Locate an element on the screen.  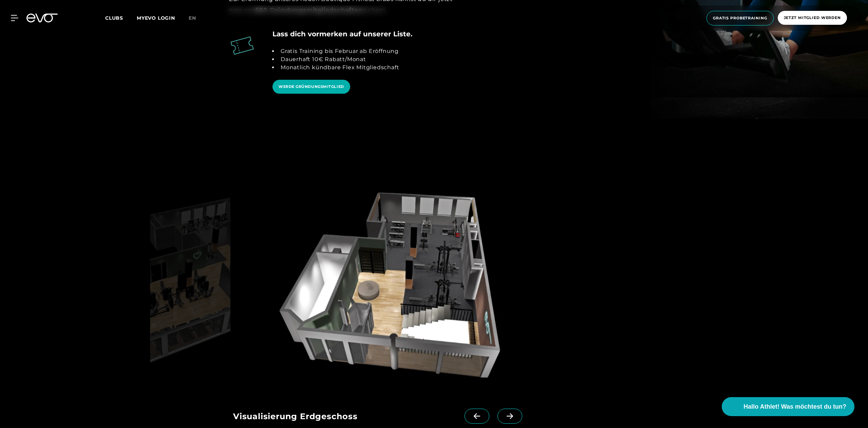
span: WERDE GRÜNDUNGSMITGLIED is located at coordinates (312, 87).